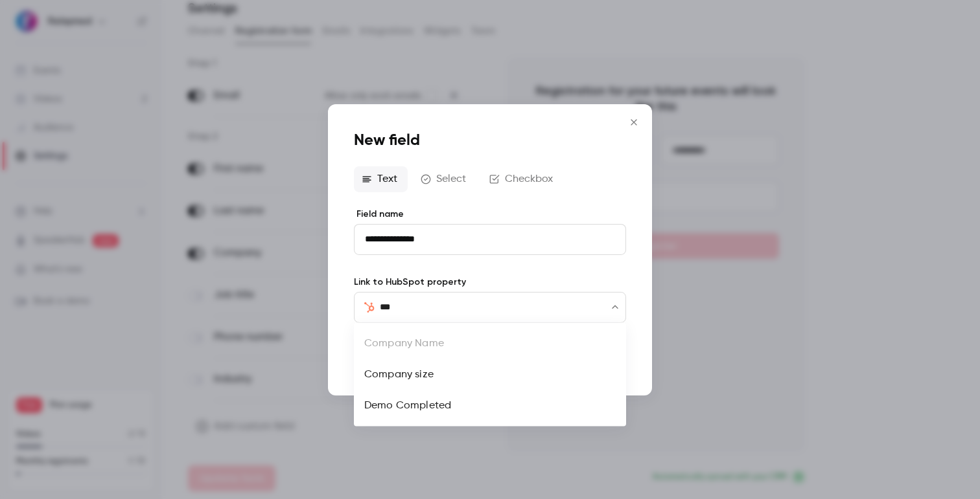 The image size is (980, 499). I want to click on li: Company size, so click(490, 375).